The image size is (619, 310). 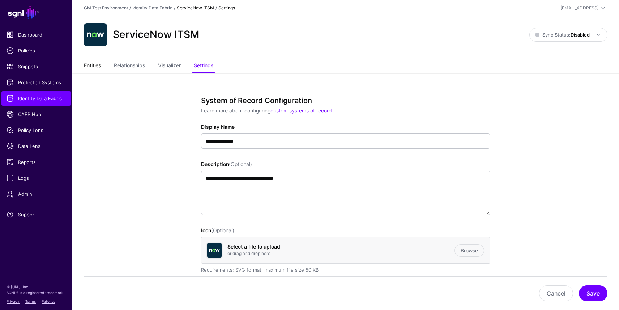 What do you see at coordinates (36, 178) in the screenshot?
I see `span: Logs` at bounding box center [36, 178].